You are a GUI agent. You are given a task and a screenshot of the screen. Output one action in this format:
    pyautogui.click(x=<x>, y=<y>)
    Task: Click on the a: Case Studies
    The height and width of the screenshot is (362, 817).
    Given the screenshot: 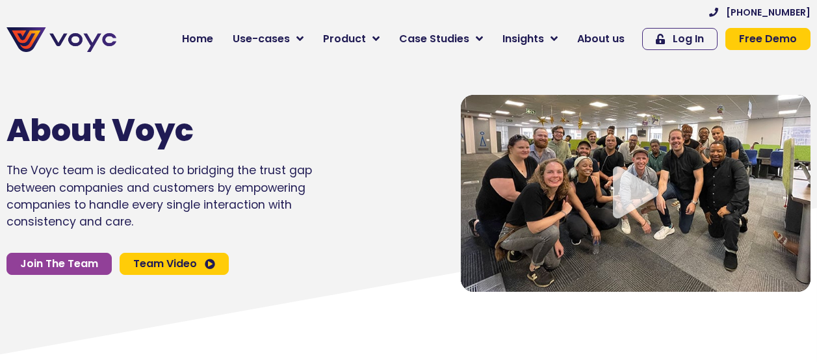 What is the action you would take?
    pyautogui.click(x=440, y=39)
    